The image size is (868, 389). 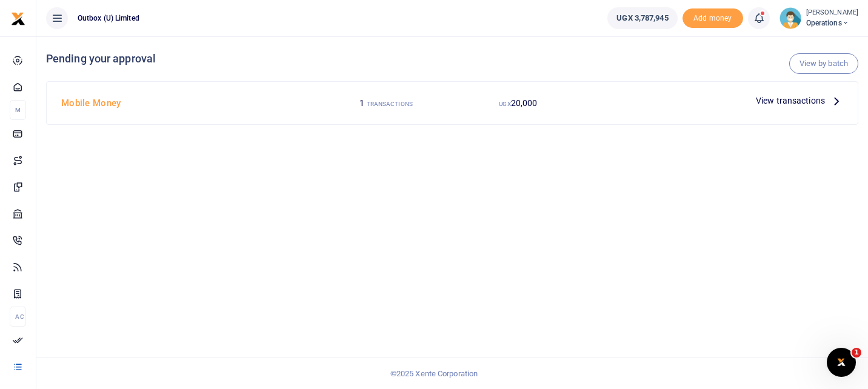 What do you see at coordinates (832, 23) in the screenshot?
I see `span: Operations` at bounding box center [832, 23].